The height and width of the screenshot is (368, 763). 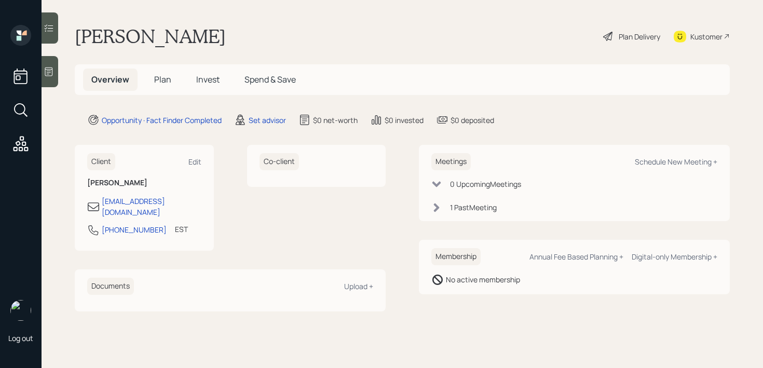 What do you see at coordinates (267, 120) in the screenshot?
I see `div: Set advisor` at bounding box center [267, 120].